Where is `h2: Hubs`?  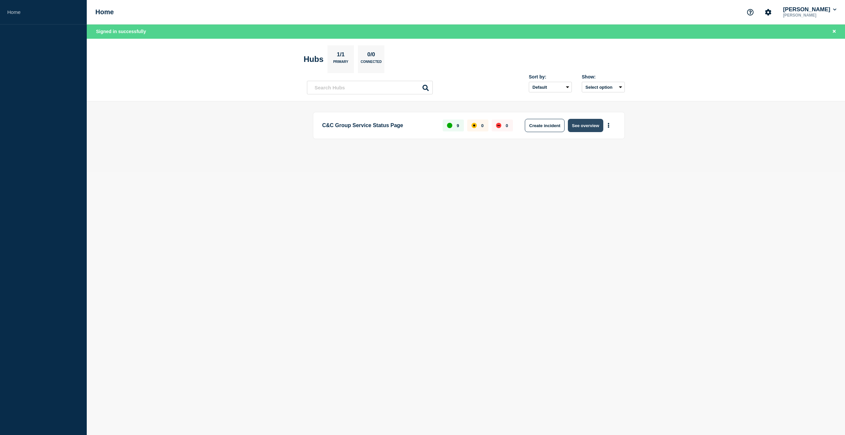 h2: Hubs is located at coordinates (313, 59).